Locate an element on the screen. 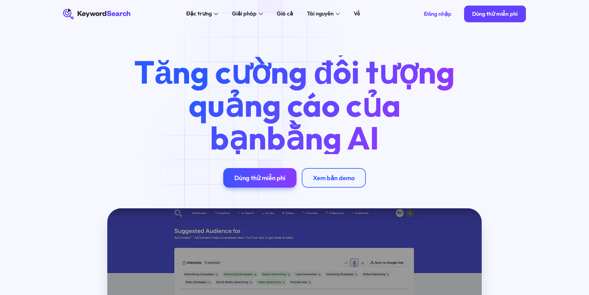 The image size is (589, 295). font: Tăng cường đối tượng quảng cáo của bạn is located at coordinates (294, 105).